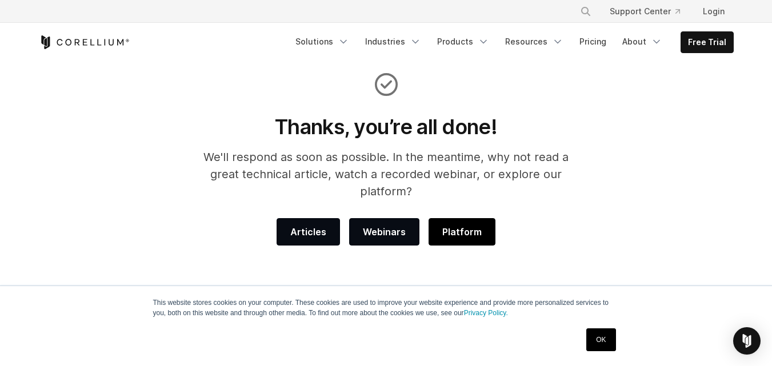 The width and height of the screenshot is (772, 366). Describe the element at coordinates (485, 313) in the screenshot. I see `a: Privacy Policy.` at that location.